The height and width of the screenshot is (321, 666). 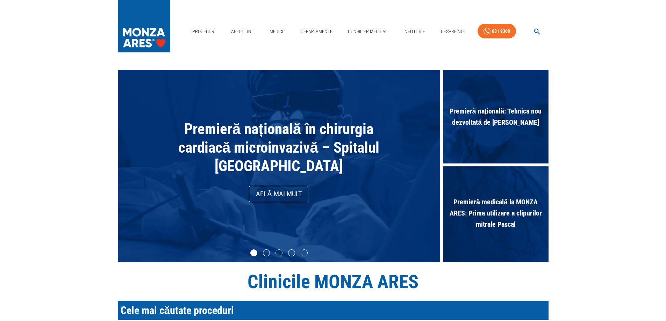 What do you see at coordinates (279, 253) in the screenshot?
I see `li: slide item 3` at bounding box center [279, 253].